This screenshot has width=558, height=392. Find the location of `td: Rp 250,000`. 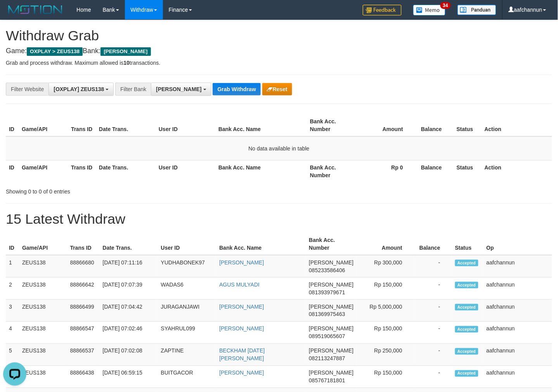

td: Rp 250,000 is located at coordinates (385, 355).